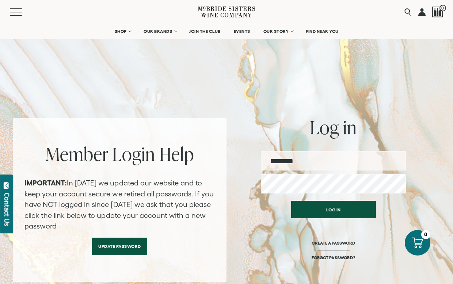 The width and height of the screenshot is (453, 284). I want to click on div: Contact Us, so click(7, 209).